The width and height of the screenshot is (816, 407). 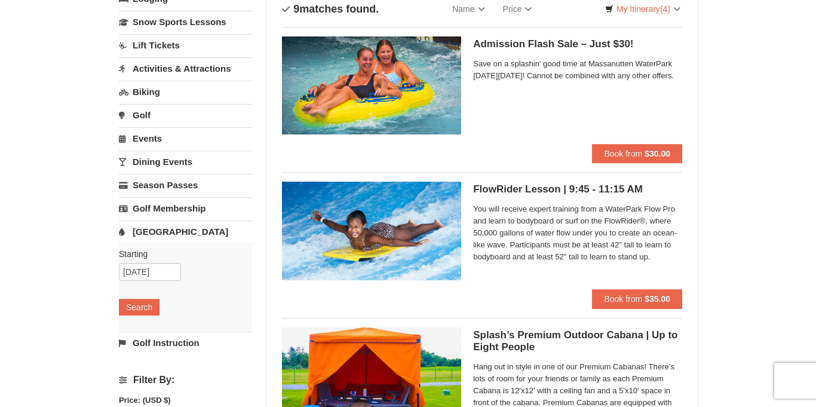 I want to click on a: Golf Instruction, so click(x=185, y=342).